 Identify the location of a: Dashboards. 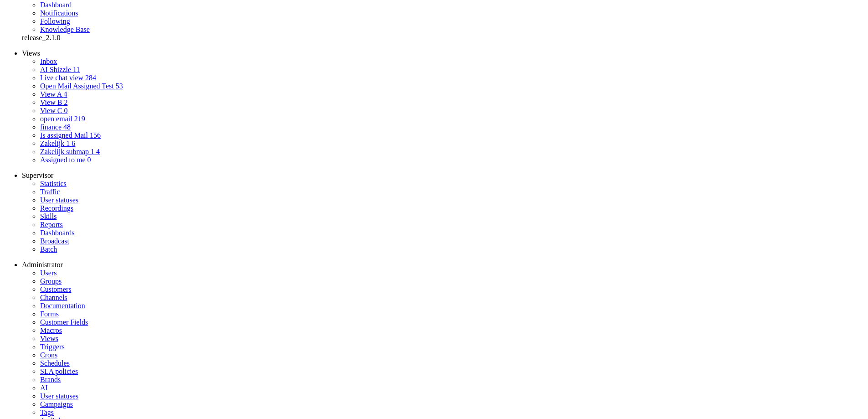
(57, 232).